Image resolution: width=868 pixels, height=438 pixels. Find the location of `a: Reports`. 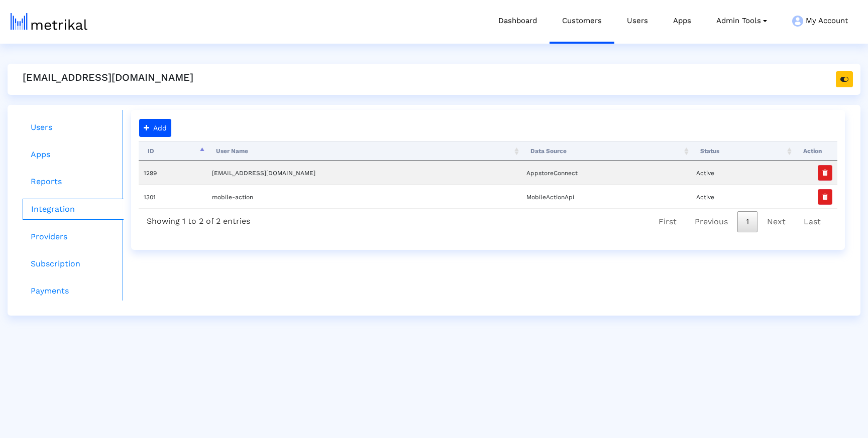

a: Reports is located at coordinates (73, 182).